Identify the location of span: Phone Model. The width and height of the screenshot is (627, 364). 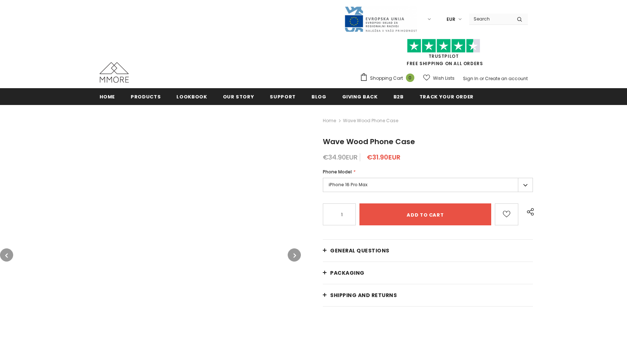
(337, 172).